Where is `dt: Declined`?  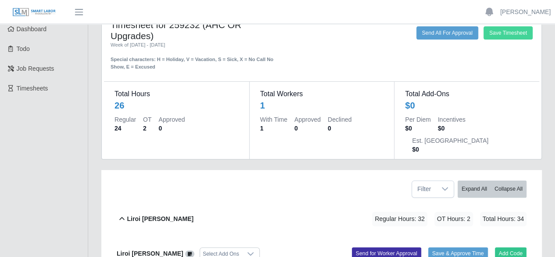
dt: Declined is located at coordinates (340, 119).